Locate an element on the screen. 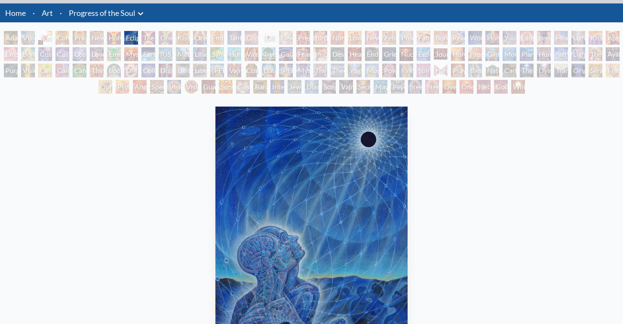  div: The Kiss is located at coordinates (148, 38).